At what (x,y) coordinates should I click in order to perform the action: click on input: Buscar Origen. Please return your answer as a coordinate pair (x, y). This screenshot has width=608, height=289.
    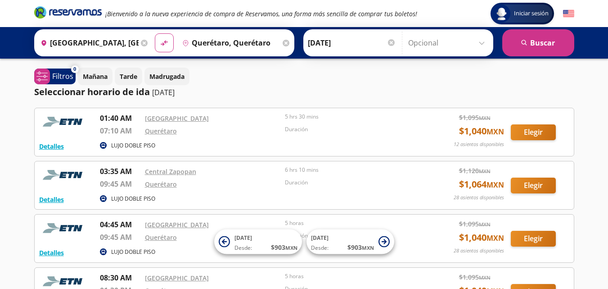
    Looking at the image, I should click on (88, 43).